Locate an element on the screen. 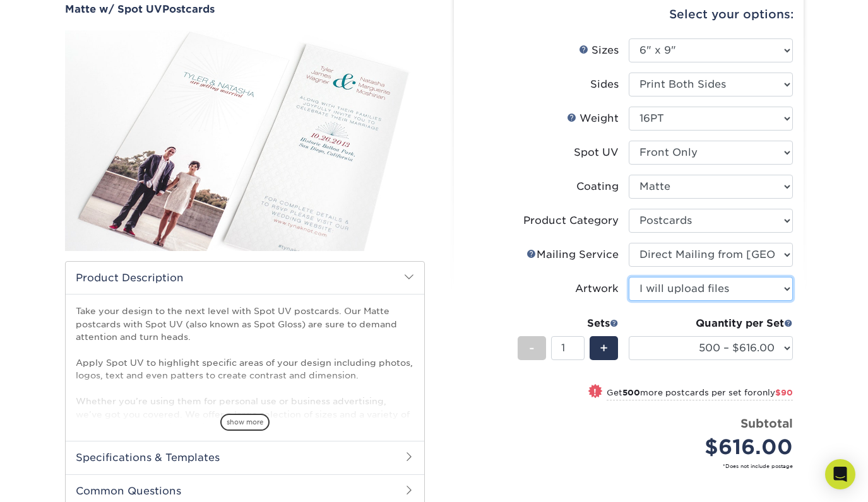 Image resolution: width=868 pixels, height=502 pixels. div: Artwork is located at coordinates (596, 289).